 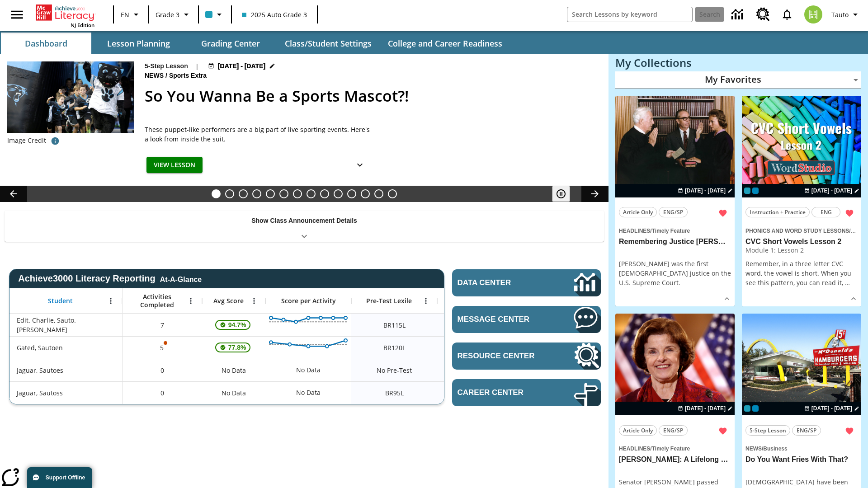 I want to click on span: Support Offline, so click(x=65, y=478).